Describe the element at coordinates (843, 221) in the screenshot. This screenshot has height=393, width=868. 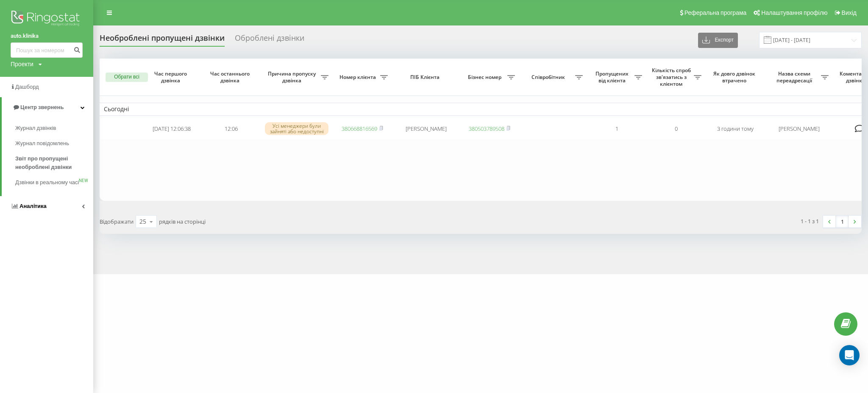
I see `a: 1` at that location.